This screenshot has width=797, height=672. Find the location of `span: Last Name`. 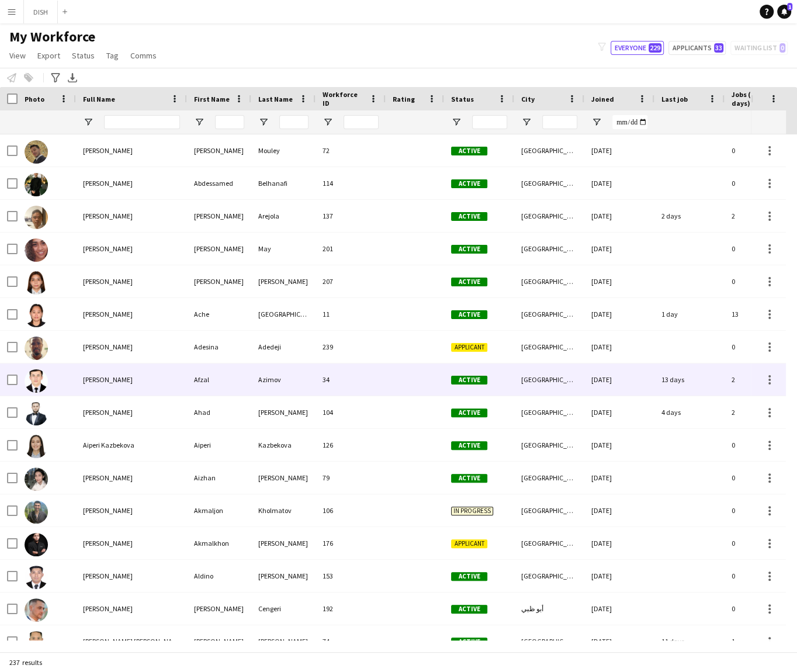

span: Last Name is located at coordinates (275, 98).